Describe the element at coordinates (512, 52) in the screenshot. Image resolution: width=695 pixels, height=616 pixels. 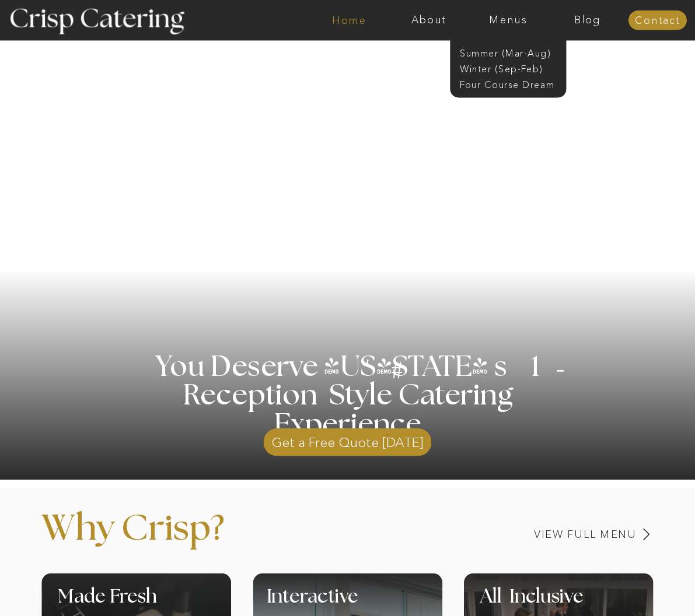
I see `nav: Summer (Mar-Aug)` at that location.